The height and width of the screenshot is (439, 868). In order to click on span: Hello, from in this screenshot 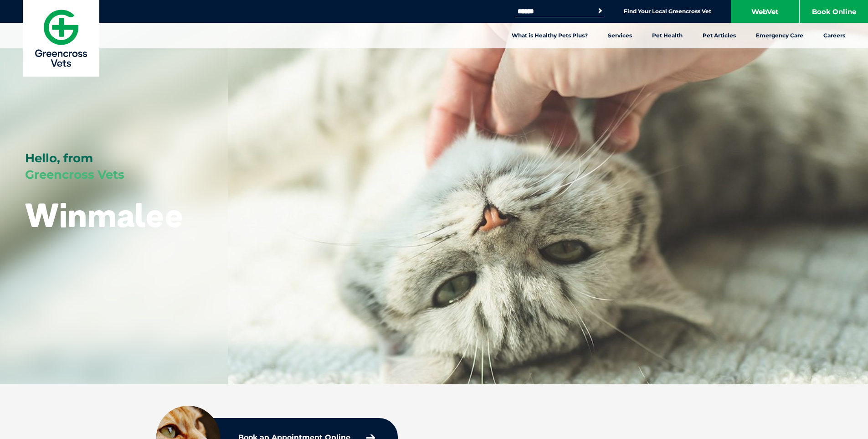, I will do `click(59, 158)`.